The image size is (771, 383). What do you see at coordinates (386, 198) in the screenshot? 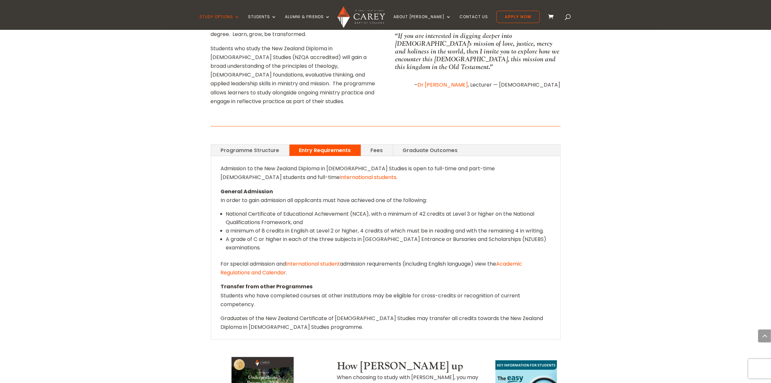
I see `p: In order to gain admission all applicants must have achieved one of the following:` at bounding box center [386, 198].